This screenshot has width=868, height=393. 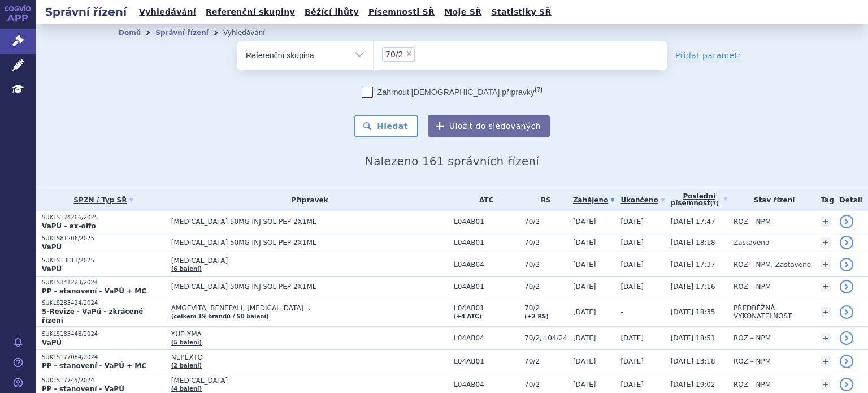 I want to click on a: (celkem 19 brandů / 50 balení), so click(x=220, y=316).